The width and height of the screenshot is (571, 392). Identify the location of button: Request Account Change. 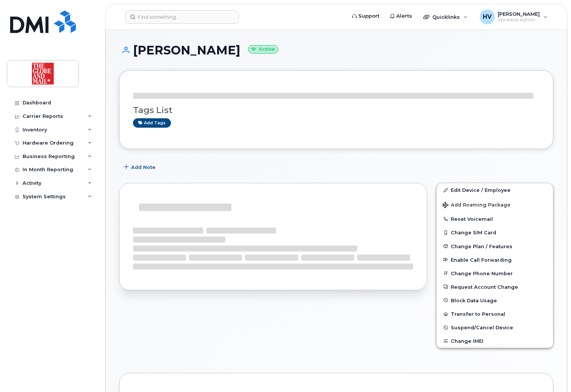
(495, 287).